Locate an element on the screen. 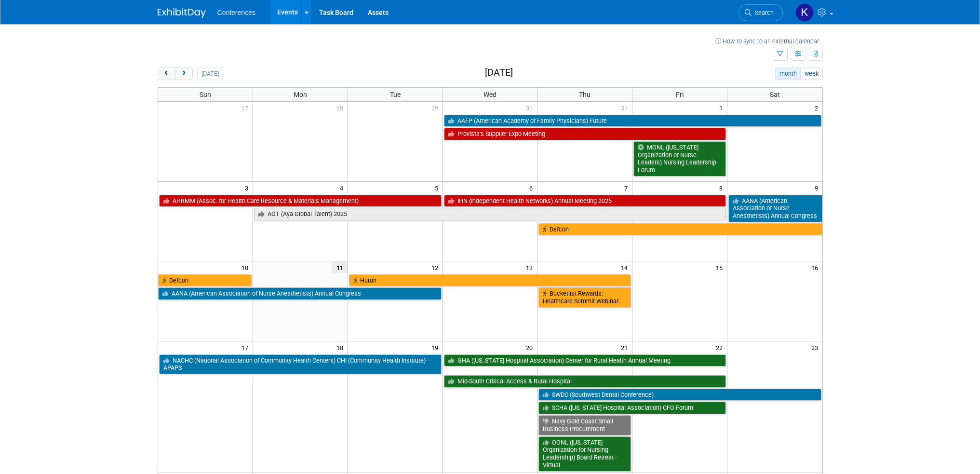  span: 13 is located at coordinates (531, 267).